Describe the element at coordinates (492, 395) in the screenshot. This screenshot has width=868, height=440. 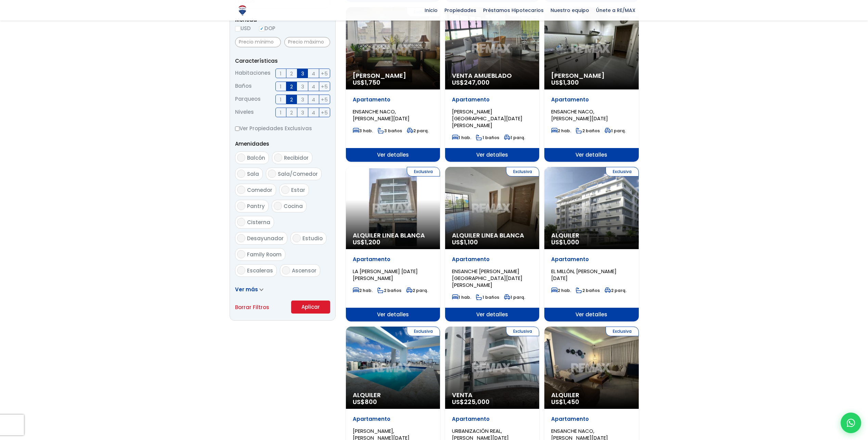
I see `span: Venta` at that location.